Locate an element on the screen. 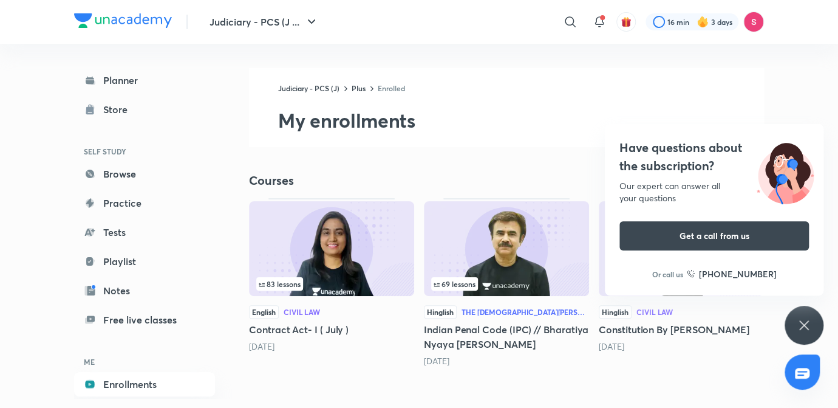 The height and width of the screenshot is (408, 838). a: Planner is located at coordinates (145, 80).